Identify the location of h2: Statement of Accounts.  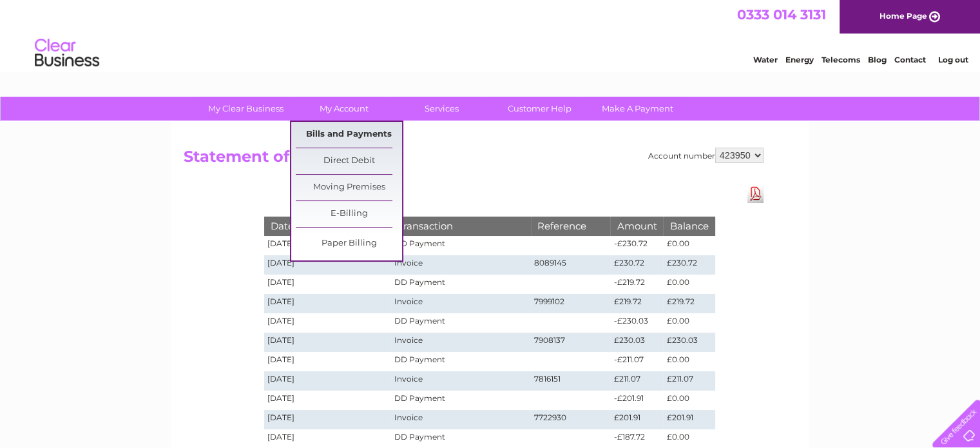
(473, 160).